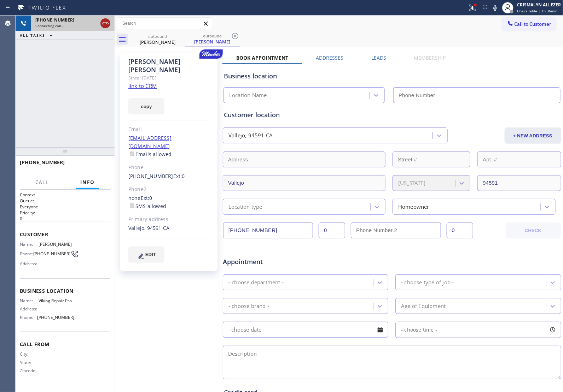  I want to click on h1: Context, so click(65, 195).